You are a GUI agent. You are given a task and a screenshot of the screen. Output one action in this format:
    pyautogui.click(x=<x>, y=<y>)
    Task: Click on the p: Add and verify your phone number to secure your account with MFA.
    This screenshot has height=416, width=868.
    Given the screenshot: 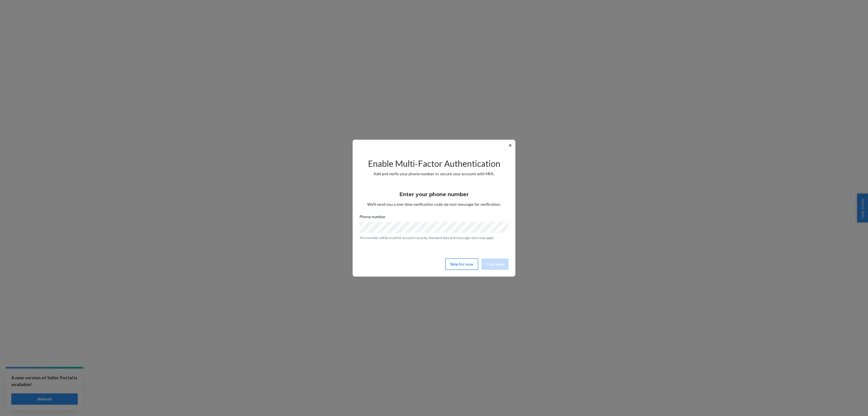 What is the action you would take?
    pyautogui.click(x=434, y=174)
    